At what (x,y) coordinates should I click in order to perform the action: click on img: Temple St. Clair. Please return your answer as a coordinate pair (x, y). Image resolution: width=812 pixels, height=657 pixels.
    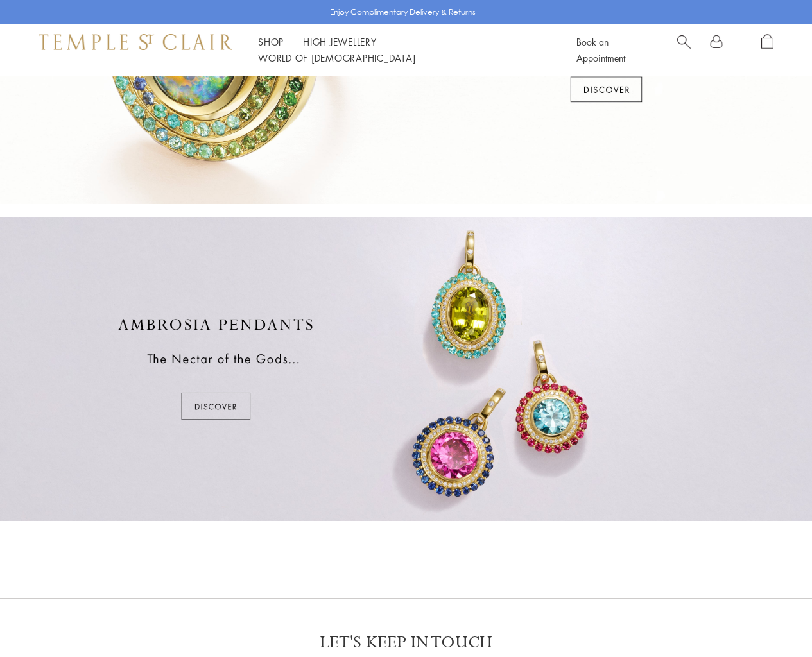
    Looking at the image, I should click on (135, 42).